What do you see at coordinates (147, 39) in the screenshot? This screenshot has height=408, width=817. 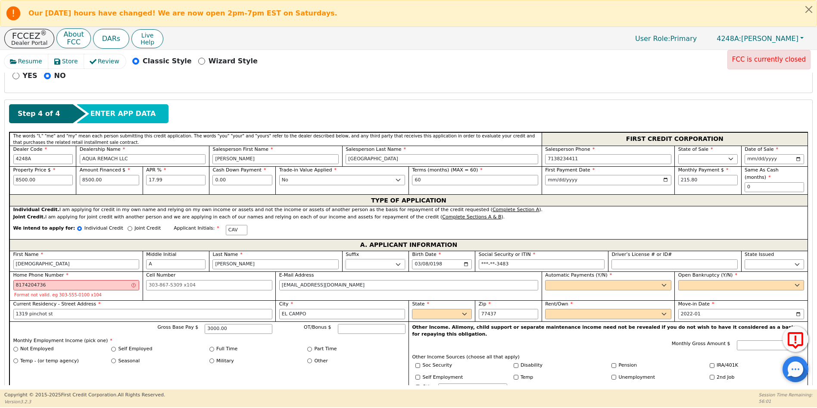 I see `a: LiveHelp` at bounding box center [147, 39].